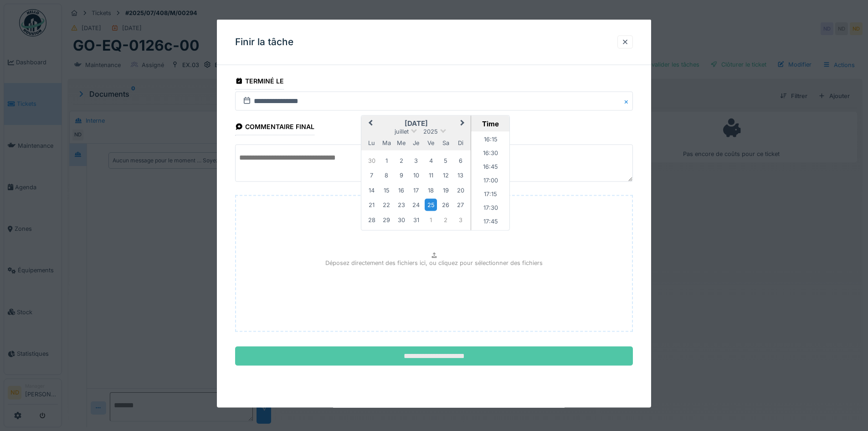  What do you see at coordinates (431, 131) in the screenshot?
I see `span: 2025` at bounding box center [431, 131].